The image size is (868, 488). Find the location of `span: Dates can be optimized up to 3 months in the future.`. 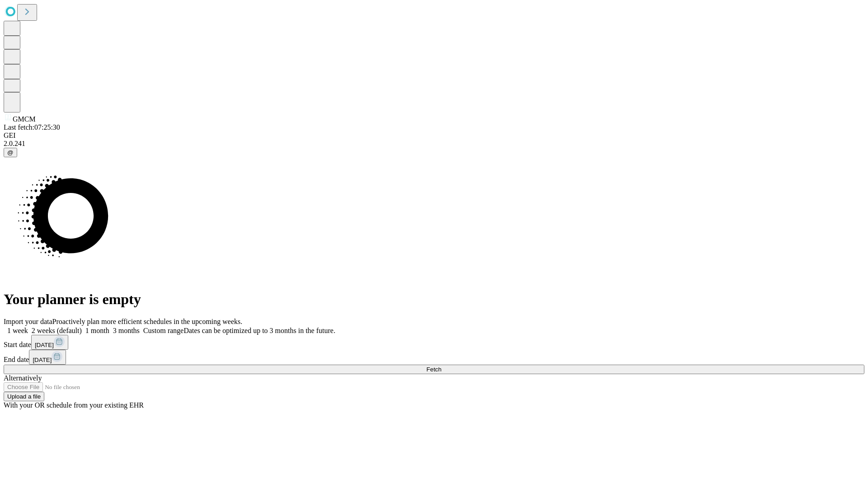

span: Dates can be optimized up to 3 months in the future. is located at coordinates (259, 330).